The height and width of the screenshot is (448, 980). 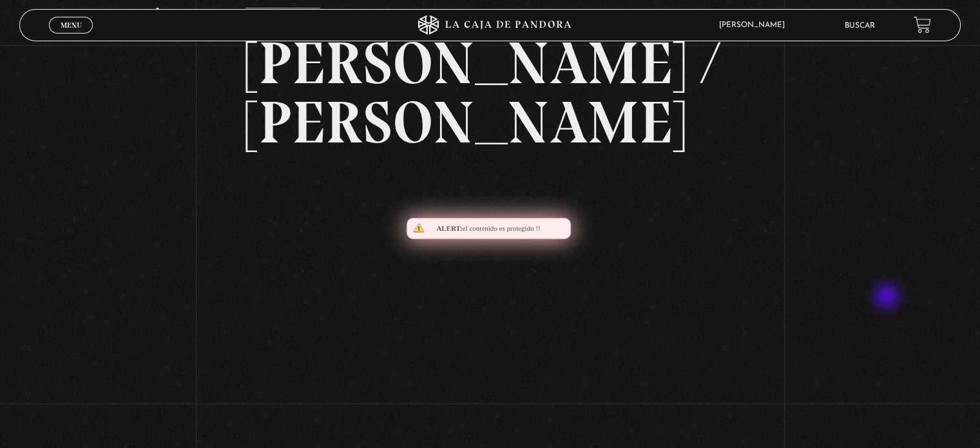 What do you see at coordinates (922, 25) in the screenshot?
I see `a: View your shopping cart` at bounding box center [922, 25].